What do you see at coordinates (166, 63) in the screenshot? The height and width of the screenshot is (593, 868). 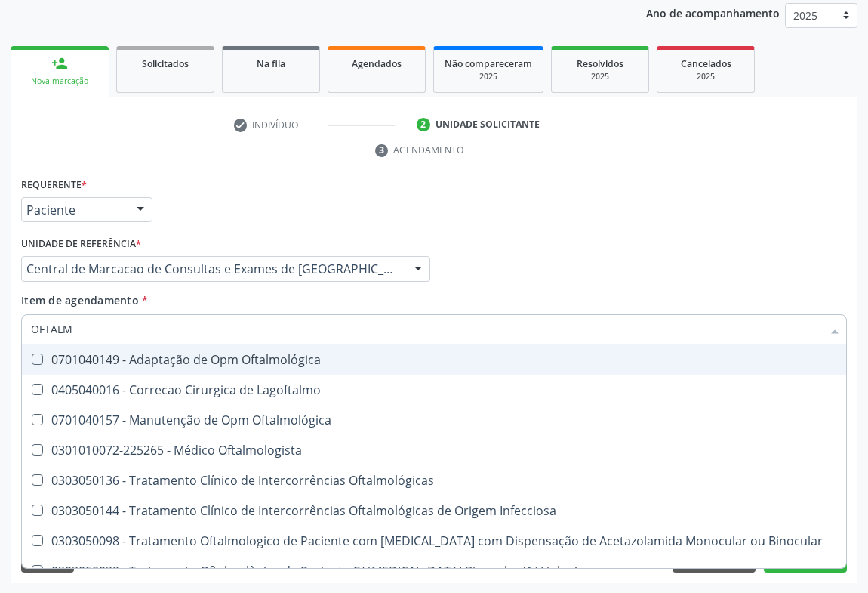 I see `span: Solicitados` at bounding box center [166, 63].